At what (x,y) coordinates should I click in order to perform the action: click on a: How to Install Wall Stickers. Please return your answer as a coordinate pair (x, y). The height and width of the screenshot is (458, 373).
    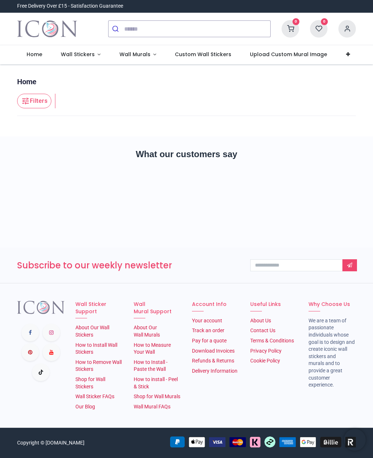
    Looking at the image, I should click on (96, 348).